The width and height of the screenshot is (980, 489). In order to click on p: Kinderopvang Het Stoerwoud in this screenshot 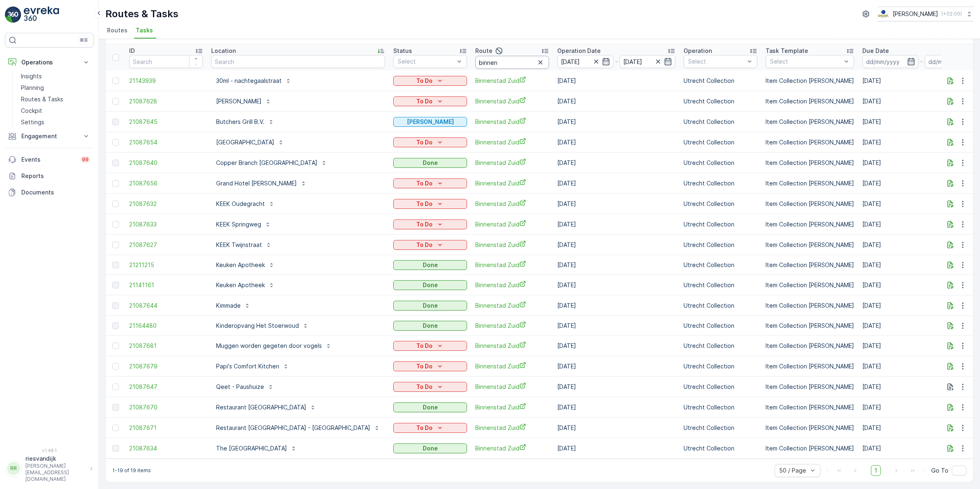, I will do `click(258, 326)`.